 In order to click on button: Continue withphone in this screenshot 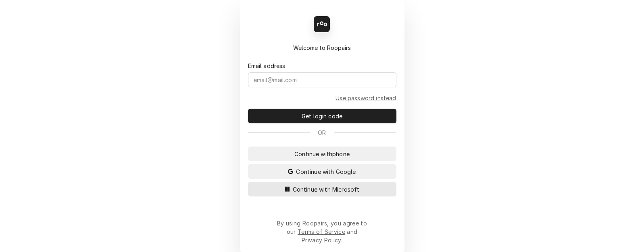, I will do `click(322, 154)`.